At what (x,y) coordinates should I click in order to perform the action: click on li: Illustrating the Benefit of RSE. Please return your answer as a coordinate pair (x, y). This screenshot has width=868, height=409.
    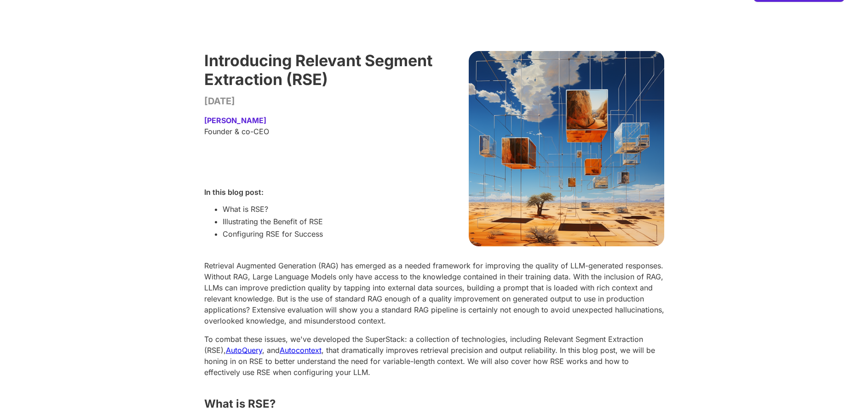
    Looking at the image, I should click on (273, 221).